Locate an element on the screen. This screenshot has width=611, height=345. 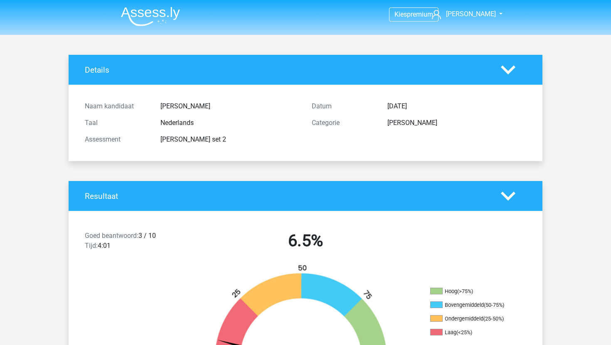
span: Goed beantwoord: is located at coordinates (111, 235).